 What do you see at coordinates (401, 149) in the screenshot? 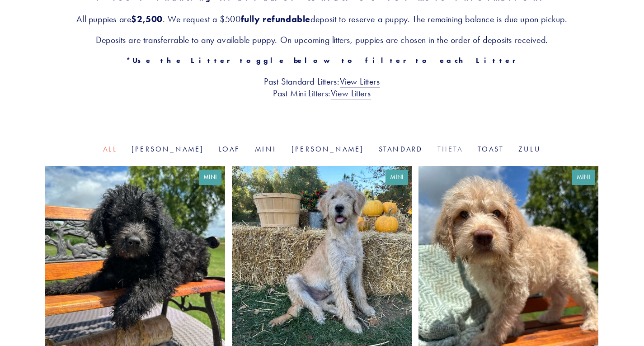
I see `a: Standard` at bounding box center [401, 149].